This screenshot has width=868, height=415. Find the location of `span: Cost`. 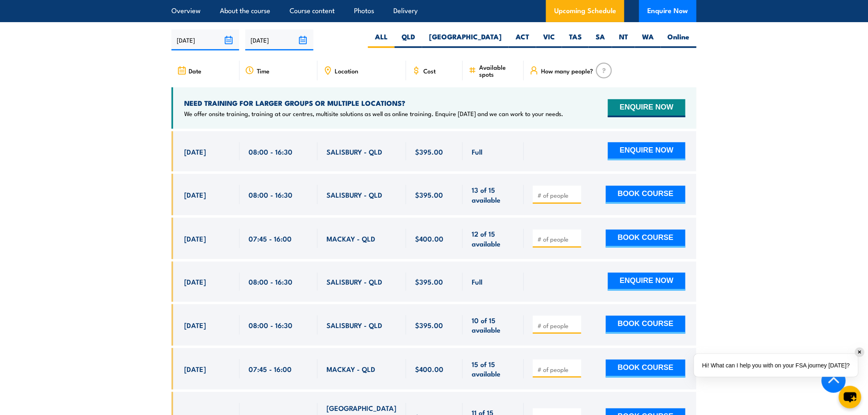

span: Cost is located at coordinates (430, 70).